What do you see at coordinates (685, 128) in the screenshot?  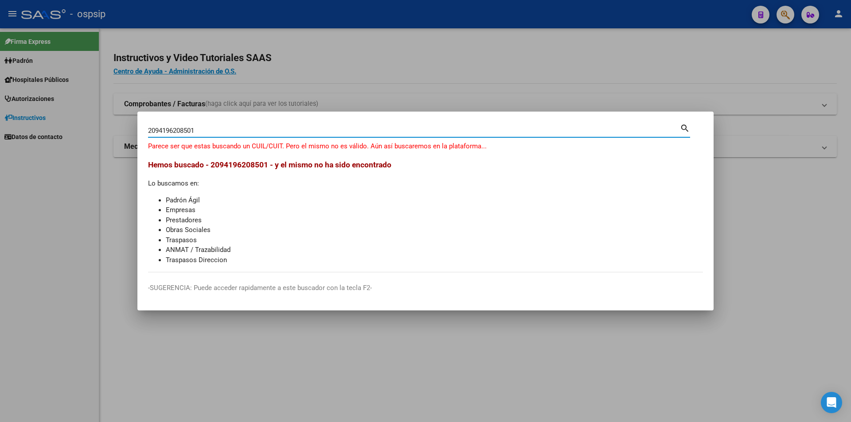 I see `mat-icon: search` at bounding box center [685, 128].